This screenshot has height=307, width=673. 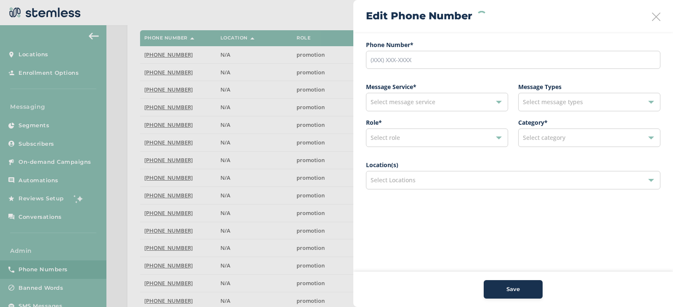 What do you see at coordinates (513, 165) in the screenshot?
I see `label: Location(s)` at bounding box center [513, 165].